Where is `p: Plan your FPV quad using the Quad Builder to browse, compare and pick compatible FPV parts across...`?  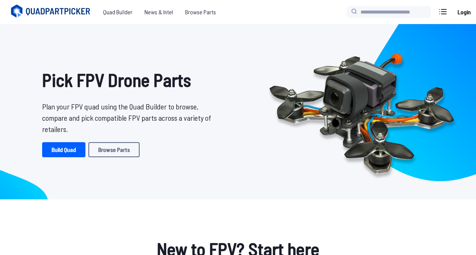
p: Plan your FPV quad using the Quad Builder to browse, compare and pick compatible FPV parts across... is located at coordinates (126, 118).